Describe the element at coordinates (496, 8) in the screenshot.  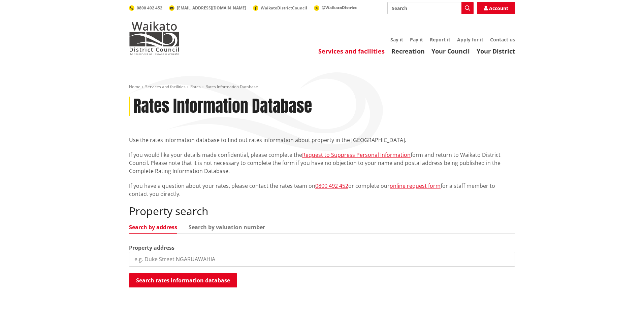
I see `a: Account` at that location.